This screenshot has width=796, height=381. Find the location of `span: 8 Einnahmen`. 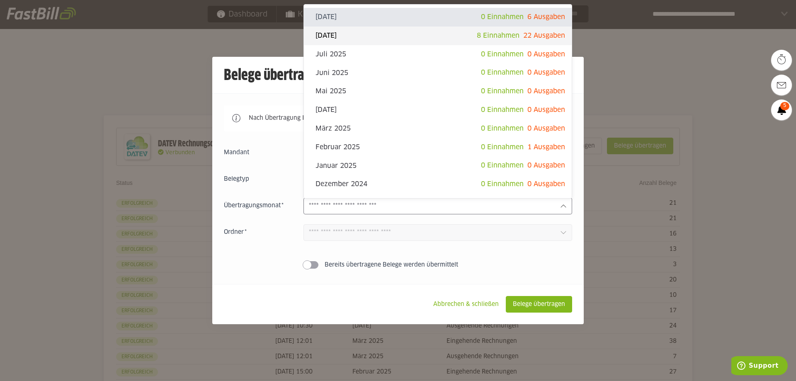

span: 8 Einnahmen is located at coordinates (498, 36).